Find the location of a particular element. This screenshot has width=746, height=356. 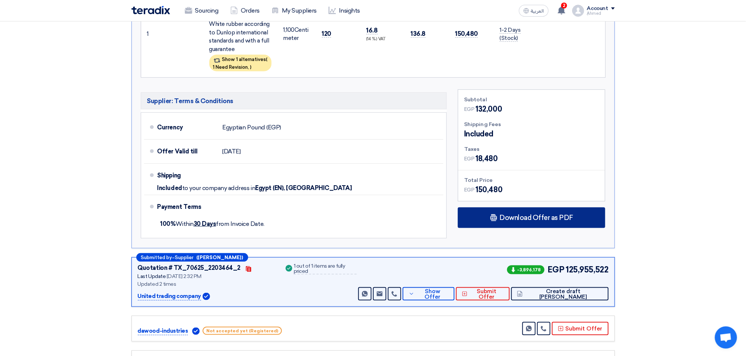

span: Within from Invoice Date. is located at coordinates (212, 224).